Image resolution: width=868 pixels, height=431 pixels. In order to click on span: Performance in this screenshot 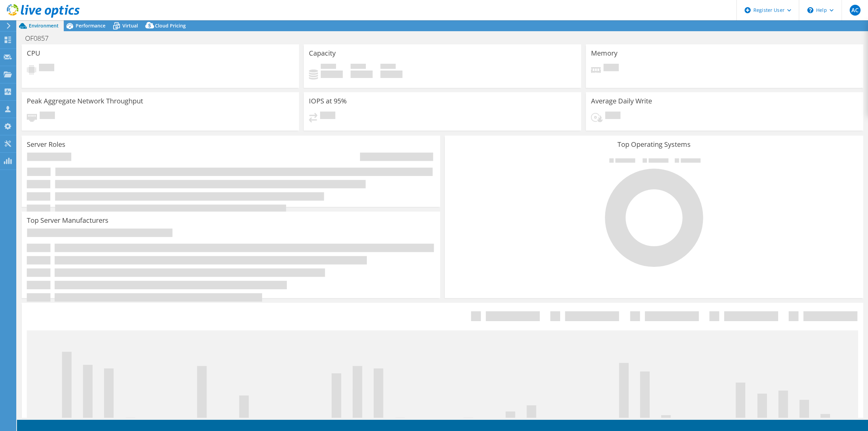, I will do `click(91, 25)`.